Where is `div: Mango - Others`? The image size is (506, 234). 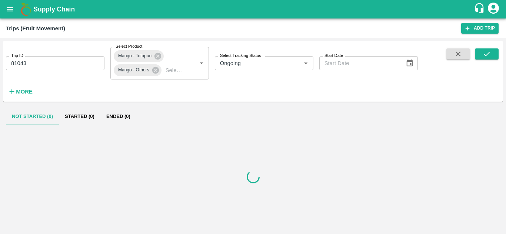
div: Mango - Others is located at coordinates (137, 70).